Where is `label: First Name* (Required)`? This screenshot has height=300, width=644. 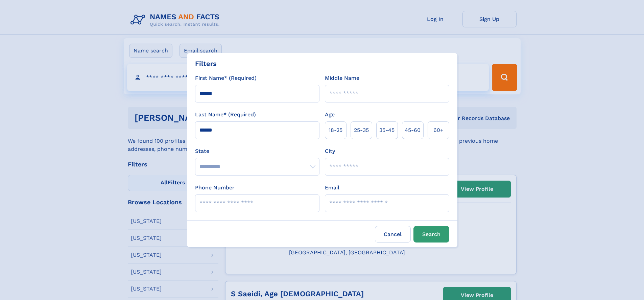
label: First Name* (Required) is located at coordinates (226, 78).